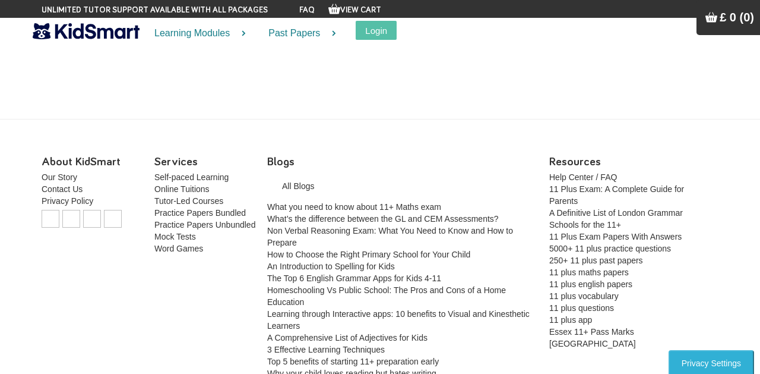 This screenshot has width=760, height=374. What do you see at coordinates (197, 33) in the screenshot?
I see `a: Learning Modules` at bounding box center [197, 33].